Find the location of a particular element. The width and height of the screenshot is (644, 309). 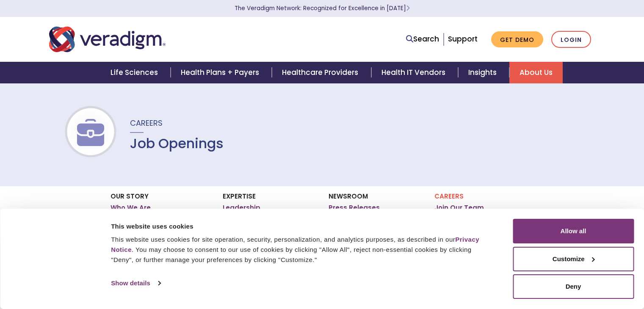

a: Life Sciences is located at coordinates (136, 72).